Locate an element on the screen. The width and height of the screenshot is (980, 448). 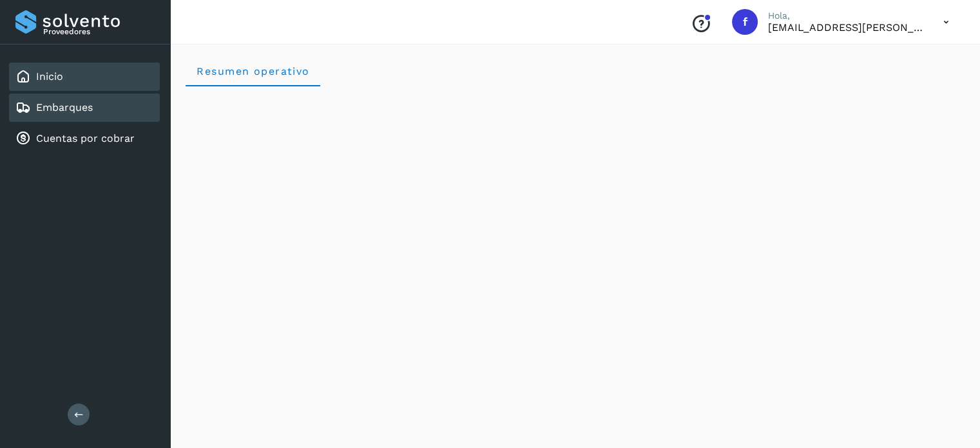
a: Cuentas por cobrar is located at coordinates (85, 138).